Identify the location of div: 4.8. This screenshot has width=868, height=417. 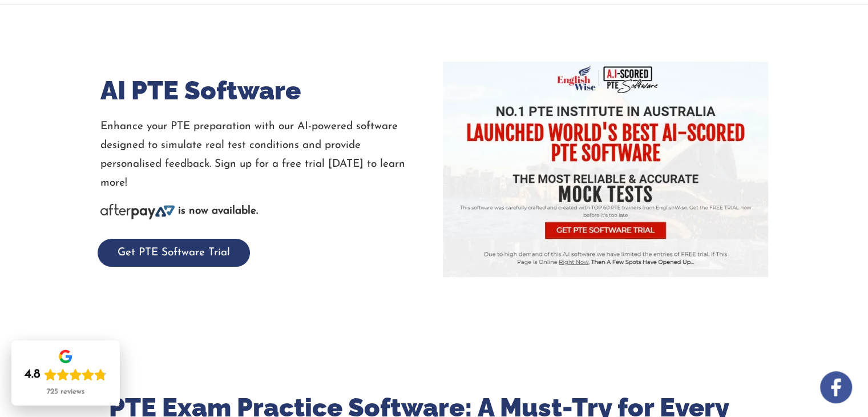
(33, 375).